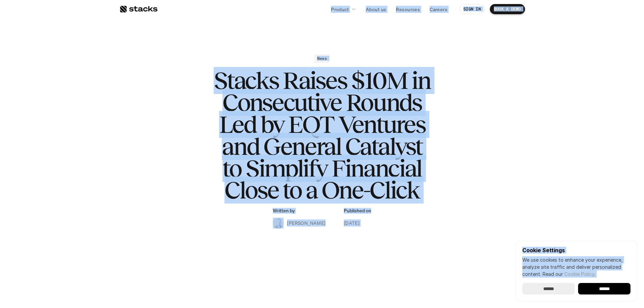 This screenshot has width=644, height=308. Describe the element at coordinates (408, 9) in the screenshot. I see `p: Resources` at that location.